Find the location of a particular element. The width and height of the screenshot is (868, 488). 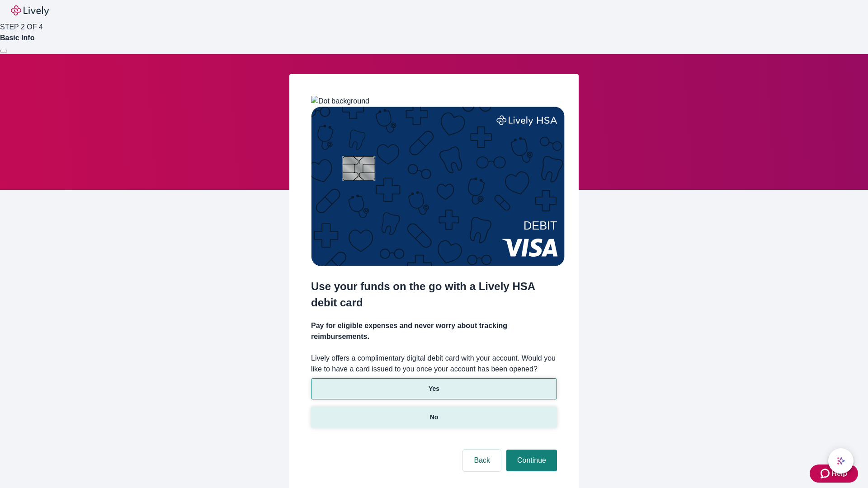

img: Debit card is located at coordinates (438, 186).